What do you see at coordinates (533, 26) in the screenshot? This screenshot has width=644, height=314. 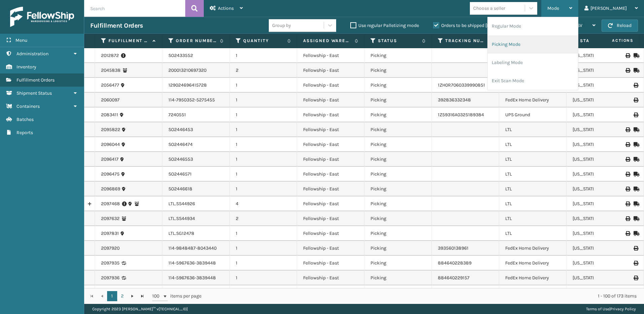 I see `li: Regular Mode` at bounding box center [533, 26].